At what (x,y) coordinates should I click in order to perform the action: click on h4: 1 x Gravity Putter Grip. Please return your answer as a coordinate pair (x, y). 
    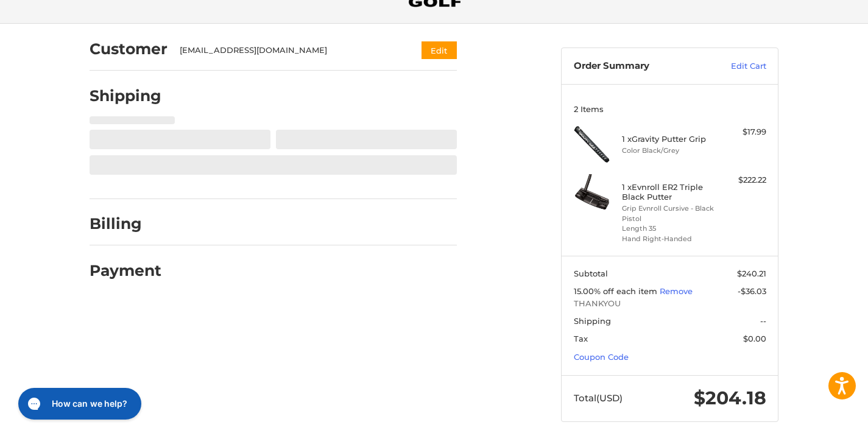
    Looking at the image, I should click on (668, 138).